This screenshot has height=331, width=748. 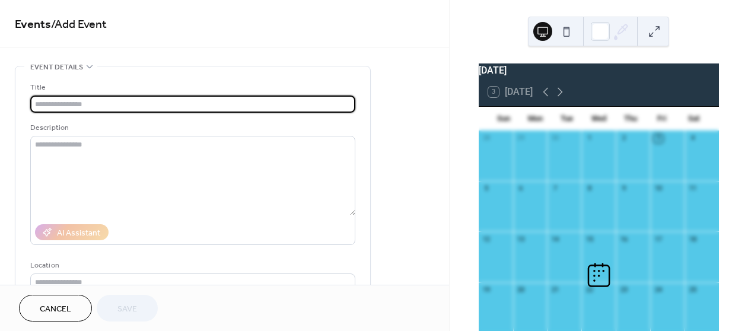 I want to click on div: 13, so click(x=521, y=239).